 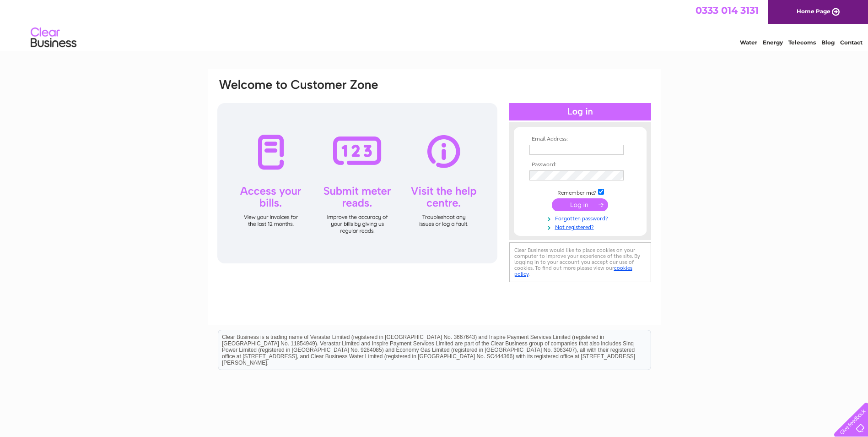 What do you see at coordinates (749, 42) in the screenshot?
I see `a: Water` at bounding box center [749, 42].